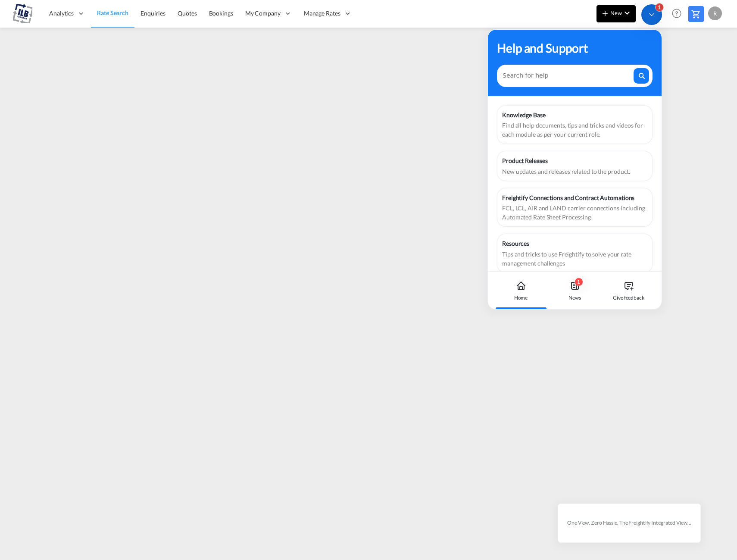 The height and width of the screenshot is (560, 737). Describe the element at coordinates (322, 14) in the screenshot. I see `span: Manage Rates` at that location.